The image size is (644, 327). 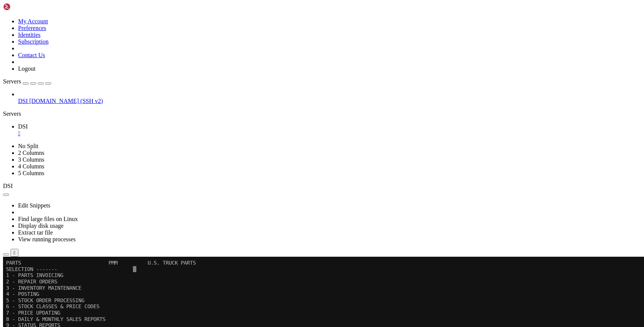 What do you see at coordinates (274, 106) in the screenshot?
I see `x-row: 15 - START, CLOSE INVOICE PRINTERS` at bounding box center [274, 106].